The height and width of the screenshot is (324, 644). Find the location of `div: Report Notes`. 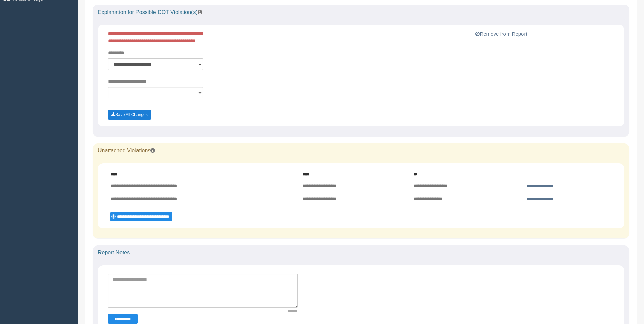

div: Report Notes is located at coordinates (361, 252).